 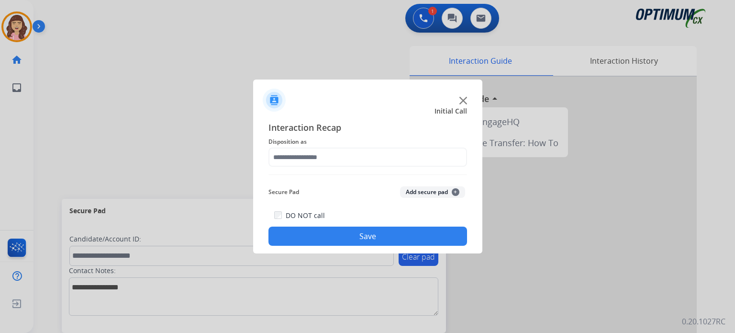 I want to click on span: Initial Call, so click(x=451, y=111).